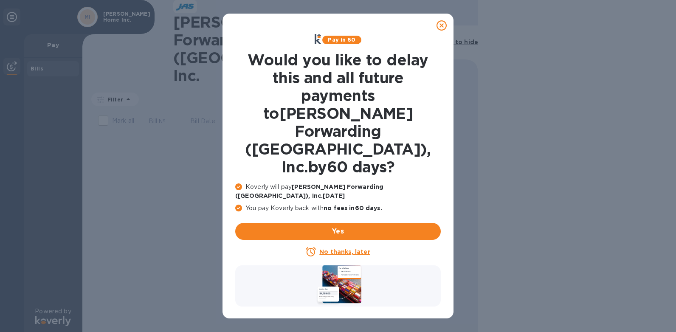 The image size is (676, 332). What do you see at coordinates (338, 232) in the screenshot?
I see `span: Yes` at bounding box center [338, 232].